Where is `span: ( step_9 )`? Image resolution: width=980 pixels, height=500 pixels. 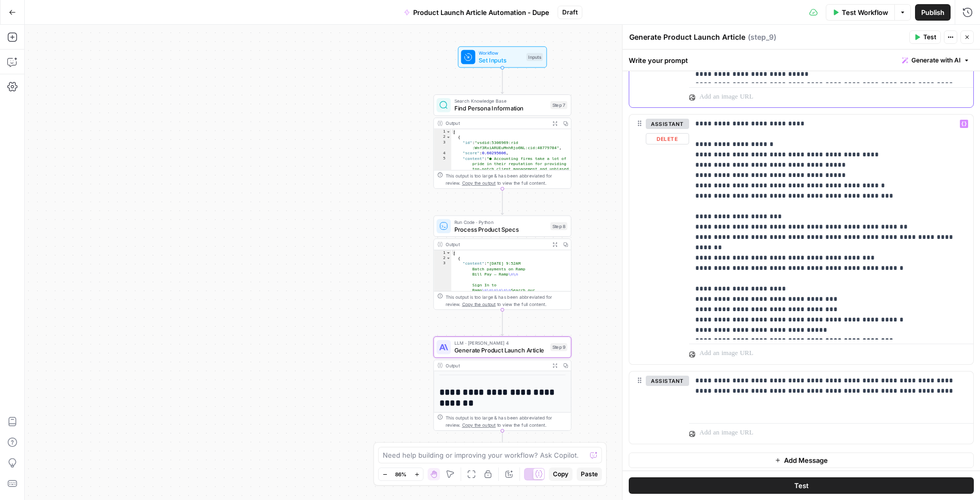 span: ( step_9 ) is located at coordinates (762, 38).